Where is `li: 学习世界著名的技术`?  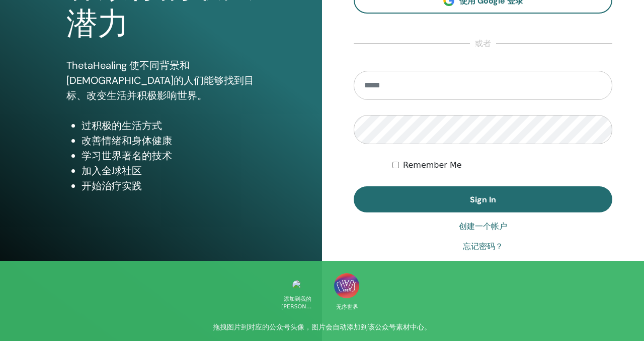
li: 学习世界著名的技术 is located at coordinates (169, 156).